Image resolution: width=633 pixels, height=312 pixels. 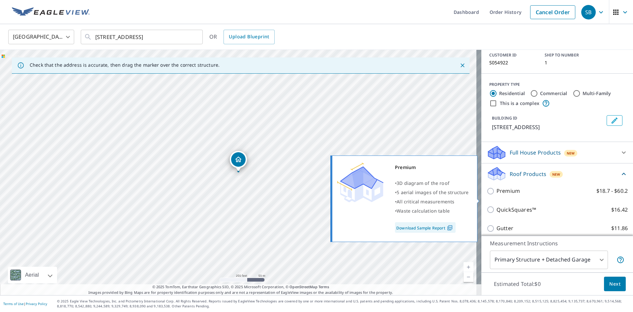 What do you see at coordinates (125, 65) in the screenshot?
I see `p: Check that the address is accurate, then drag the marker over the correct structure.` at bounding box center [125, 65].